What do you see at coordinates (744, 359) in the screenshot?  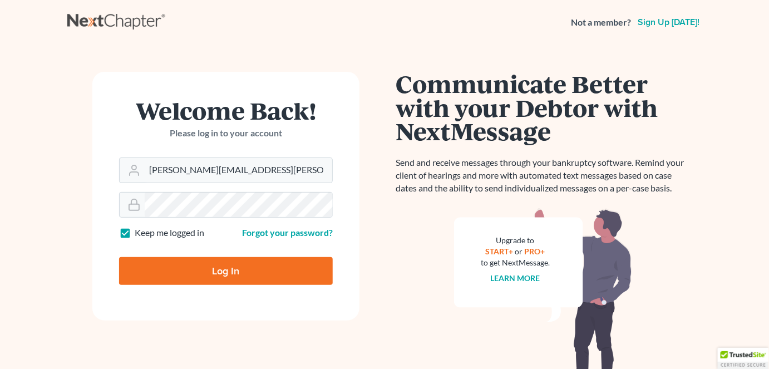 I see `div: TrustedSite Certified` at bounding box center [744, 359].